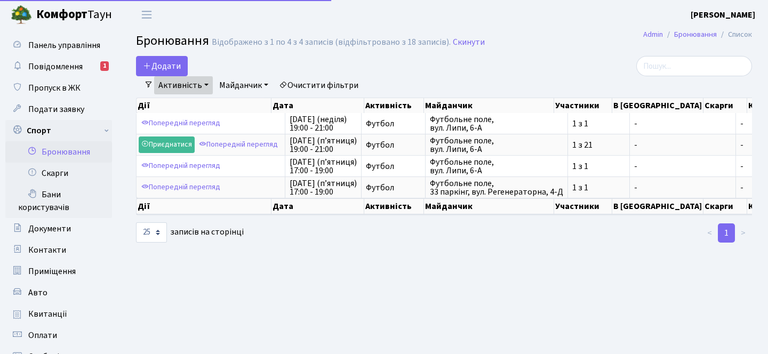  What do you see at coordinates (105, 66) in the screenshot?
I see `div: 1` at bounding box center [105, 66].